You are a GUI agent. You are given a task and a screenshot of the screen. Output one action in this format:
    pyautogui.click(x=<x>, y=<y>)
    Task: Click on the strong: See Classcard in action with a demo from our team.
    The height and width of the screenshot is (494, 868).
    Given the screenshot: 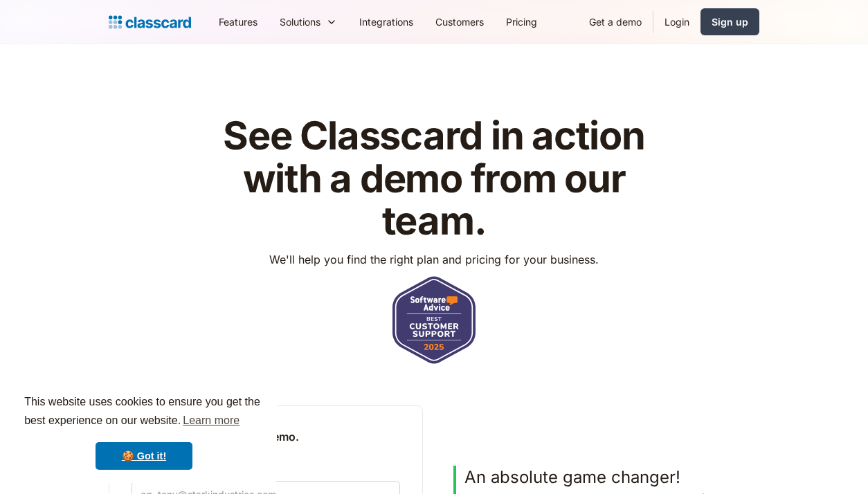 What is the action you would take?
    pyautogui.click(x=434, y=178)
    